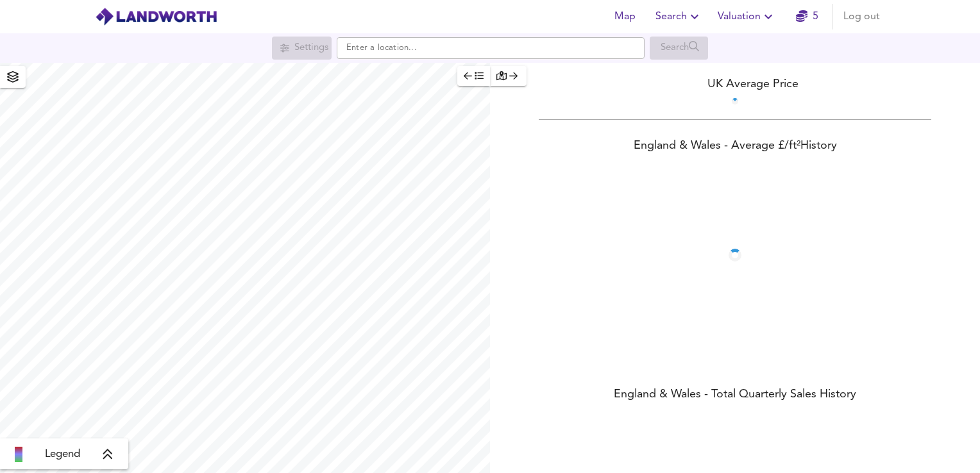  I want to click on span: Log out, so click(862, 17).